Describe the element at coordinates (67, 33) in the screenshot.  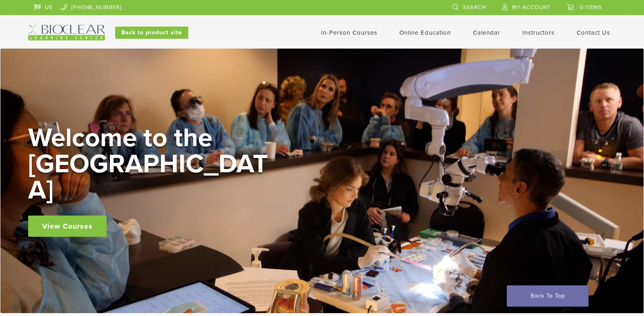
I see `img: Bioclear` at that location.